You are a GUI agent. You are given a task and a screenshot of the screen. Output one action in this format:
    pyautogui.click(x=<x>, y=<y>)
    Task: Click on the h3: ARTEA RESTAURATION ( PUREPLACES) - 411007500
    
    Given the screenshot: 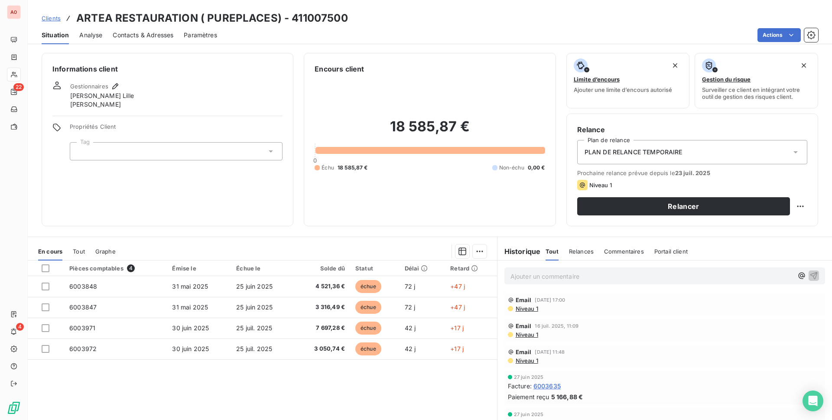 What is the action you would take?
    pyautogui.click(x=212, y=18)
    